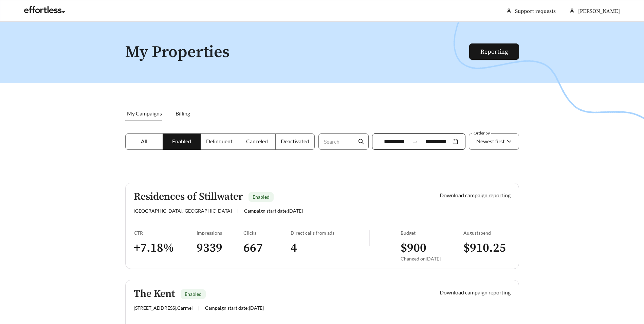 The image size is (644, 324). I want to click on div: Clicks, so click(267, 233).